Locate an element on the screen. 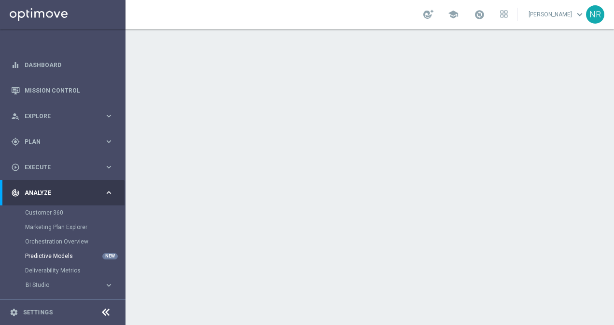  span: Execute is located at coordinates (64, 168).